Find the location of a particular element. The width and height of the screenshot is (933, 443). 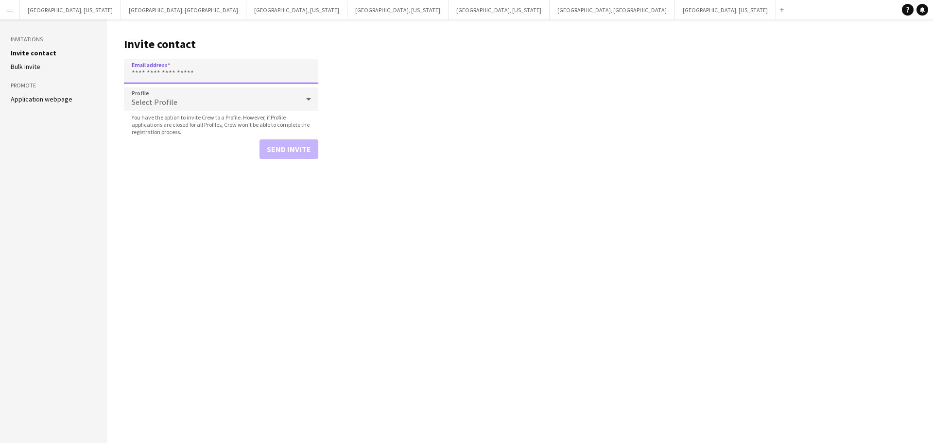

h1: Invite contact is located at coordinates (221, 44).